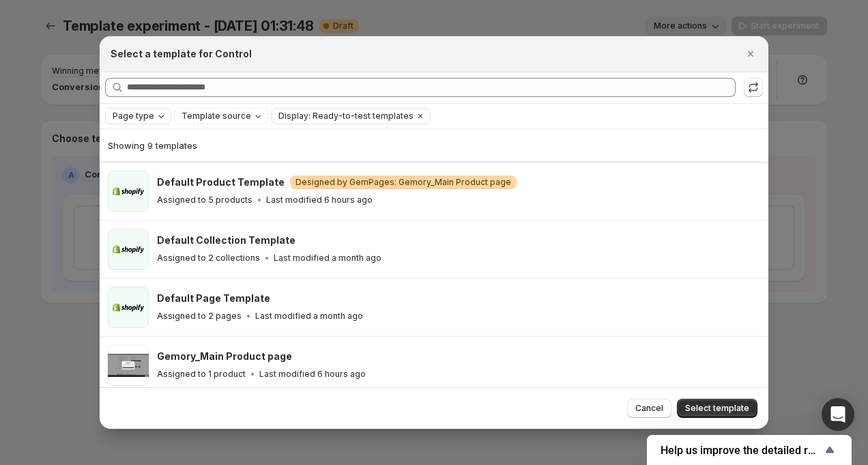  What do you see at coordinates (201, 374) in the screenshot?
I see `p: Assigned to 1 product` at bounding box center [201, 374].